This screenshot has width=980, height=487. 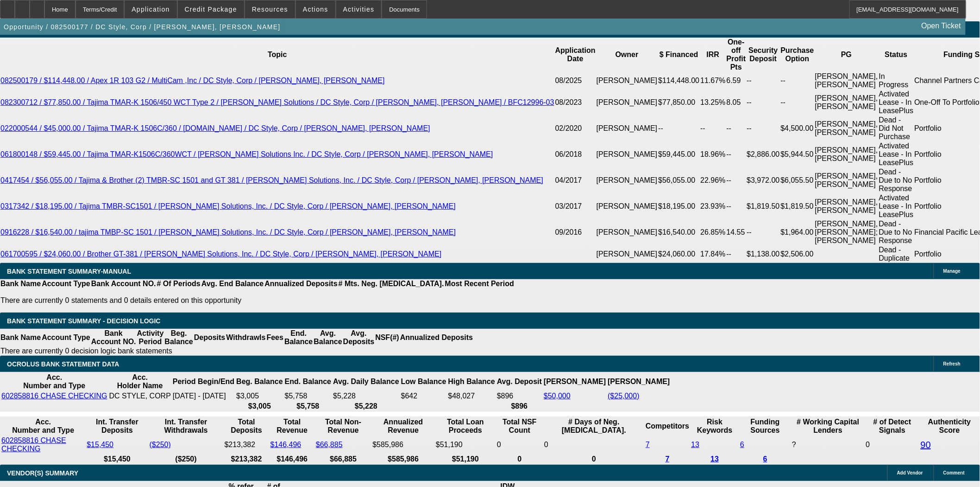 What do you see at coordinates (140, 384) in the screenshot?
I see `th: Acc. Holder Name` at bounding box center [140, 384].